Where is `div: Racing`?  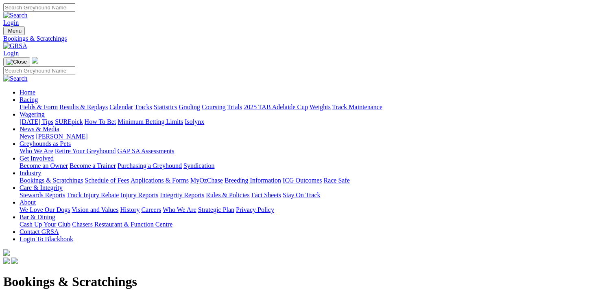 div: Racing is located at coordinates (314, 107).